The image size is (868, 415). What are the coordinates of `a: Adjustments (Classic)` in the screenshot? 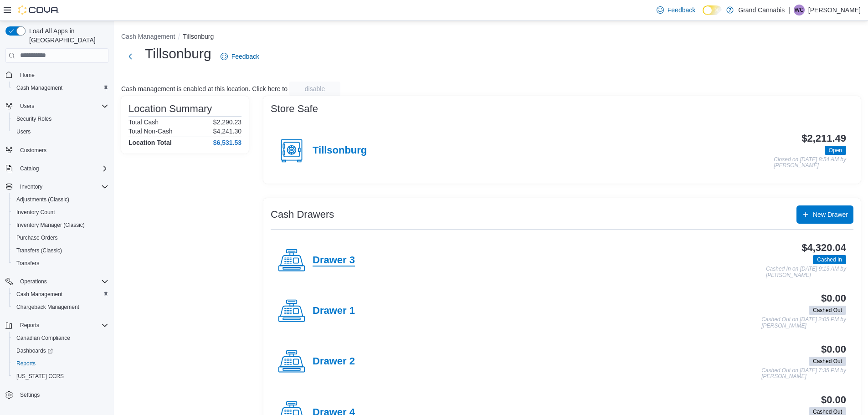 It's located at (43, 199).